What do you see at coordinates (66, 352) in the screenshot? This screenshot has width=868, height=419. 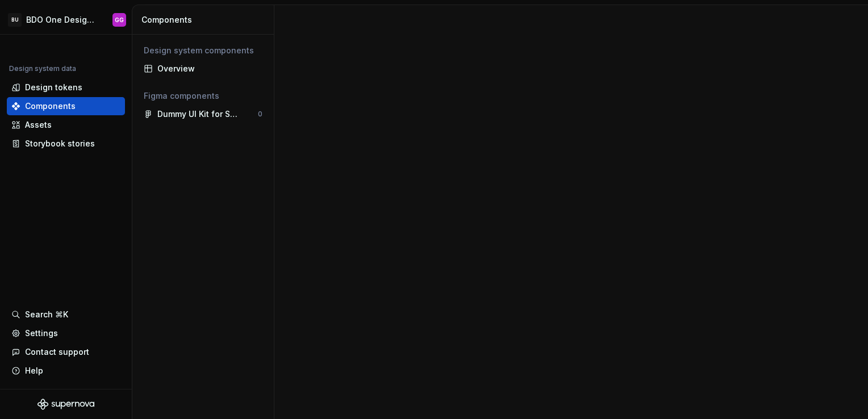 I see `button: Contact support` at bounding box center [66, 352].